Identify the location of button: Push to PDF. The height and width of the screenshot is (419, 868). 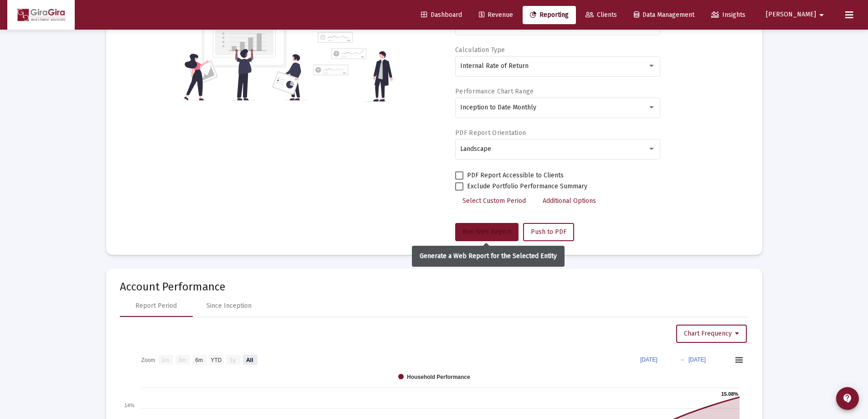
(548, 232).